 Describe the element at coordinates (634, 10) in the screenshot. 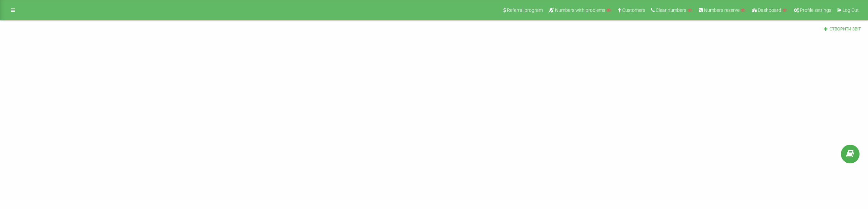

I see `span: Customers` at that location.